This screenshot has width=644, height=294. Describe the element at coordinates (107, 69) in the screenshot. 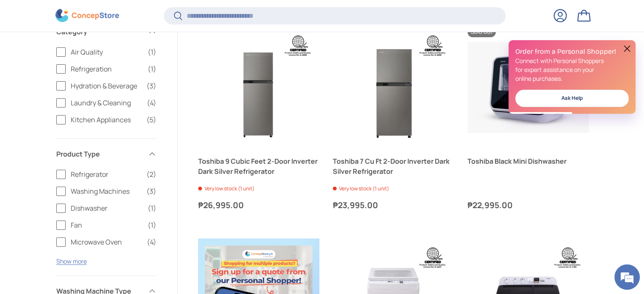

I see `span: Refrigeration` at that location.